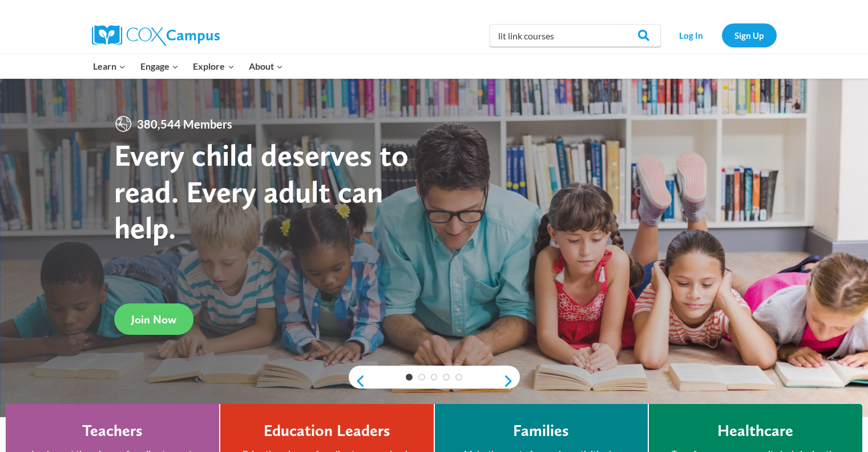 The width and height of the screenshot is (868, 452). What do you see at coordinates (189, 66) in the screenshot?
I see `nav: Primary Navigation` at bounding box center [189, 66].